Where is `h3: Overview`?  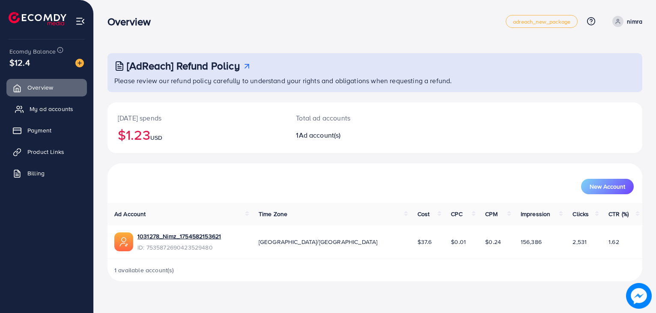
h3: Overview is located at coordinates (132, 21).